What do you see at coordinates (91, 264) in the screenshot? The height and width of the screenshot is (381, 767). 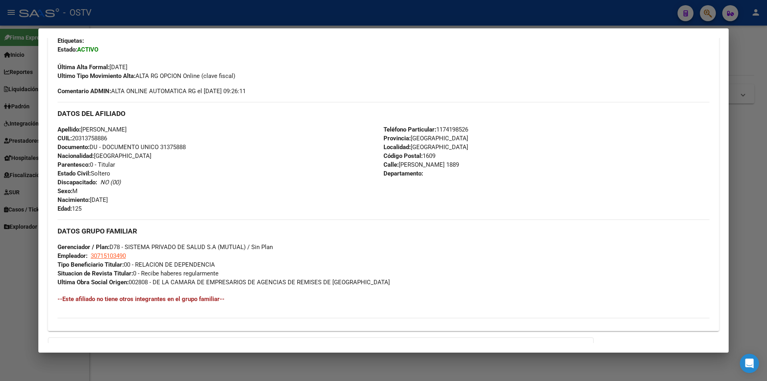 I see `strong: Tipo Beneficiario Titular:` at bounding box center [91, 264].